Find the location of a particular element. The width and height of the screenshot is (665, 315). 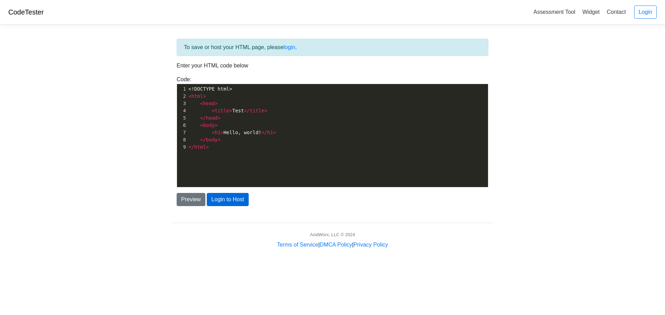

div: Code: is located at coordinates (332, 132).